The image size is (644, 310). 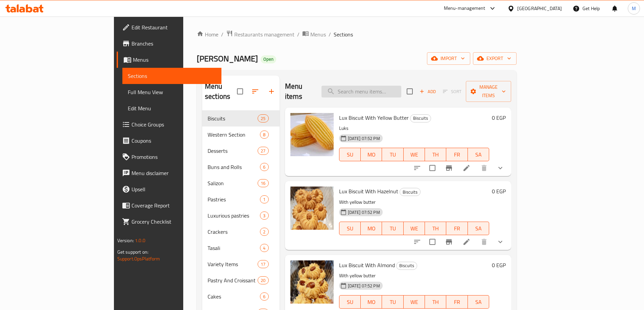 I want to click on span: Variety Items, so click(x=232, y=265).